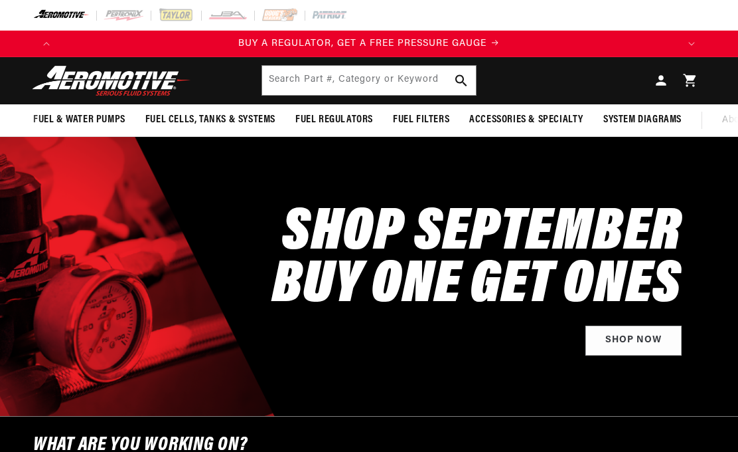 Image resolution: width=738 pixels, height=452 pixels. What do you see at coordinates (363, 43) in the screenshot?
I see `span: BUY A REGULATOR, GET A FREE PRESSURE GAUGE` at bounding box center [363, 43].